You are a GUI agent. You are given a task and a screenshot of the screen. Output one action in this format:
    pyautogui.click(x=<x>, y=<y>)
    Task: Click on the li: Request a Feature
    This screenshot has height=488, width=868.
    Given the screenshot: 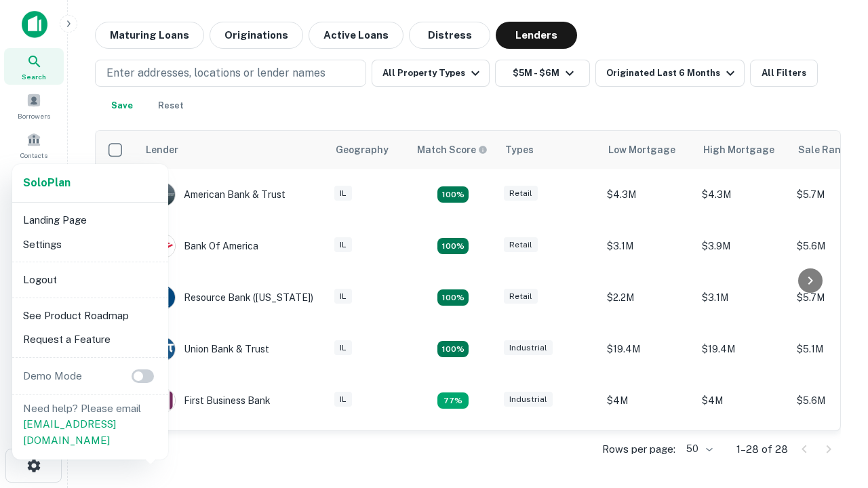 What is the action you would take?
    pyautogui.click(x=90, y=339)
    